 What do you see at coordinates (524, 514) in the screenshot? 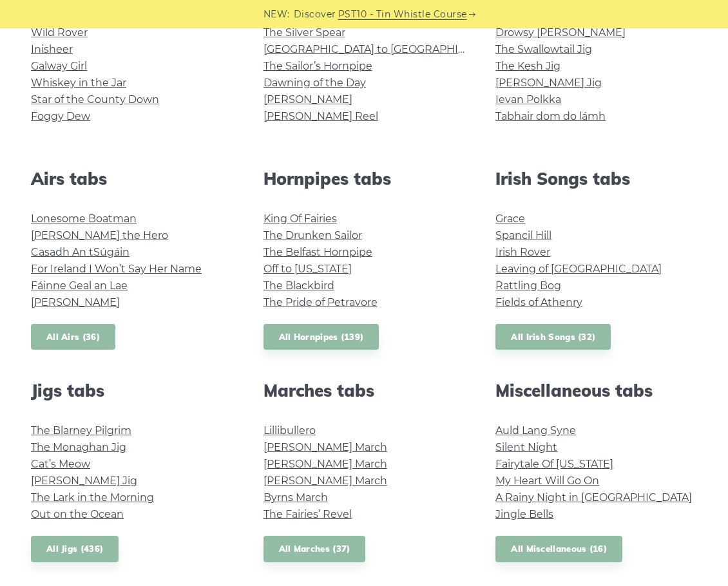
I see `a: Jingle Bells` at bounding box center [524, 514].